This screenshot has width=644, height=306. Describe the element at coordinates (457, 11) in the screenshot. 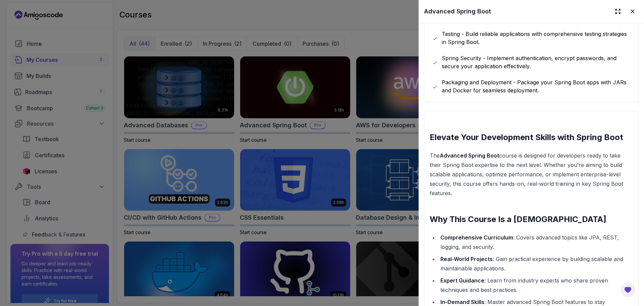

I see `h2: Advanced Spring Boot` at that location.